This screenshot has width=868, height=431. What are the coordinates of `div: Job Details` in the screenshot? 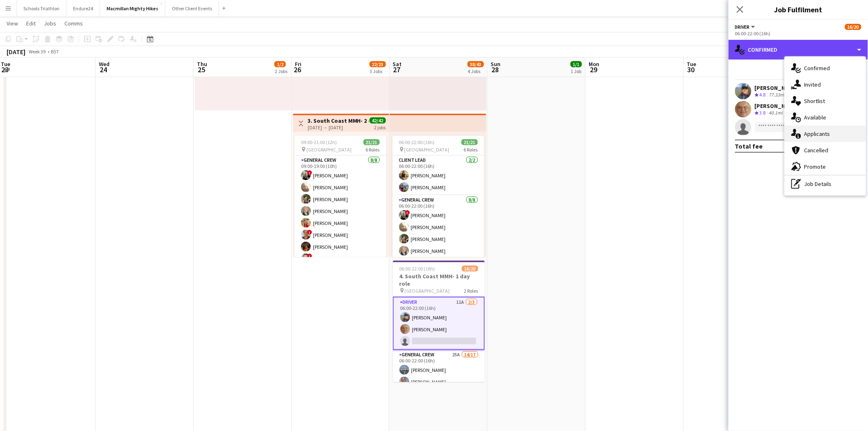 It's located at (825, 184).